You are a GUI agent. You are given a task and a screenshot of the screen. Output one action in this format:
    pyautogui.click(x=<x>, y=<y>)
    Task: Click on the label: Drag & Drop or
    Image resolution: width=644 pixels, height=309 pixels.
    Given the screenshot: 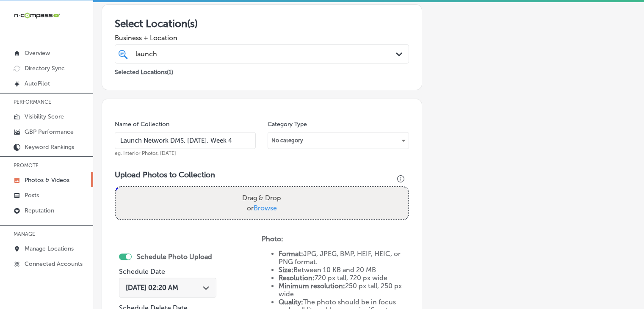 What is the action you would take?
    pyautogui.click(x=261, y=203)
    